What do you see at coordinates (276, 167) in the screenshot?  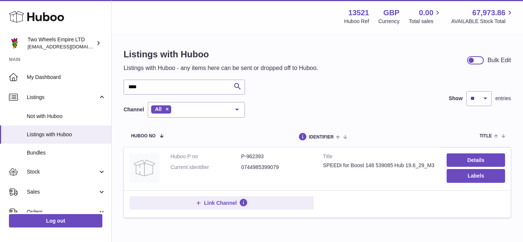 I see `dd: 0744985399079` at bounding box center [276, 167].